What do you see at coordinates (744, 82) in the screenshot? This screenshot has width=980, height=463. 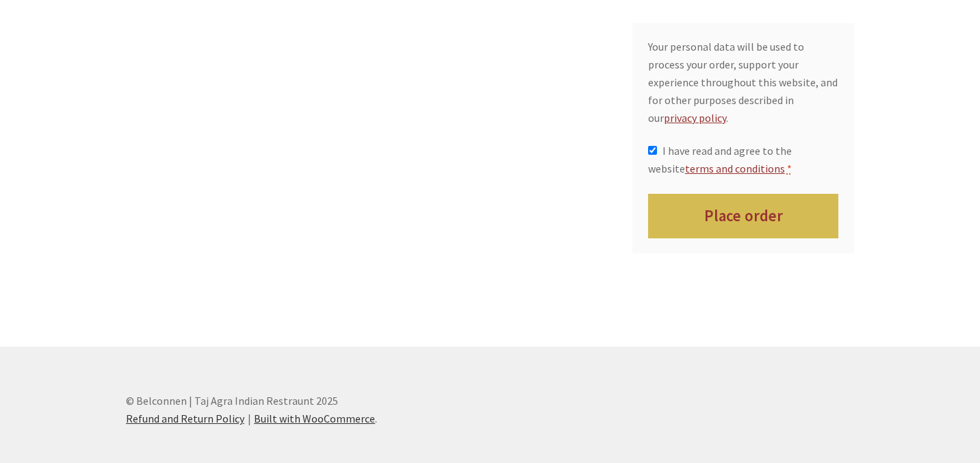 I see `p: Your personal data will be used to process your order, support your experience throughout this we...` at bounding box center [744, 82].